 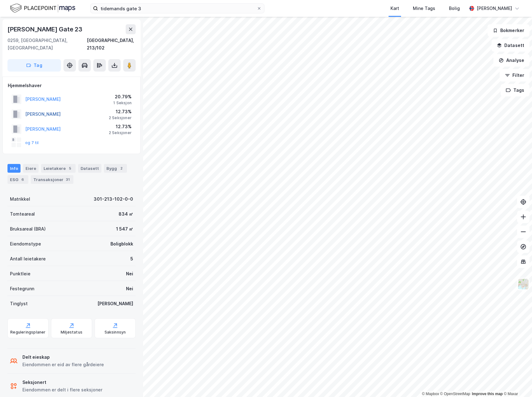 I want to click on div: ESG, so click(x=18, y=180).